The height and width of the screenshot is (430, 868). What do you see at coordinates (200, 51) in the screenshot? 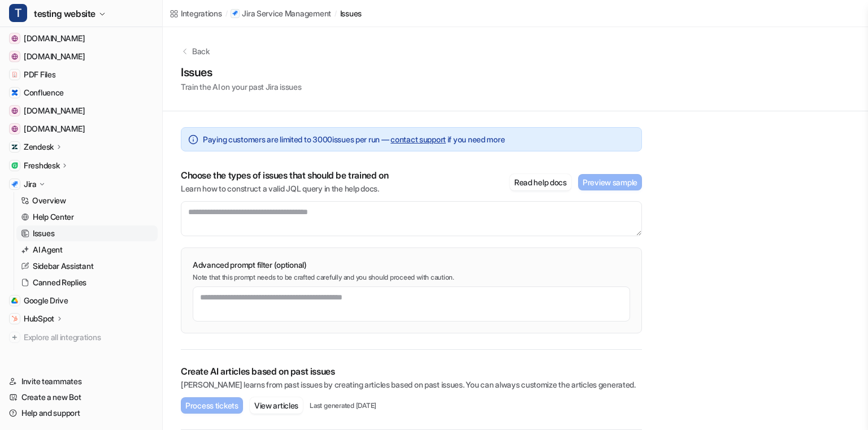
I see `p: Back` at bounding box center [200, 51].